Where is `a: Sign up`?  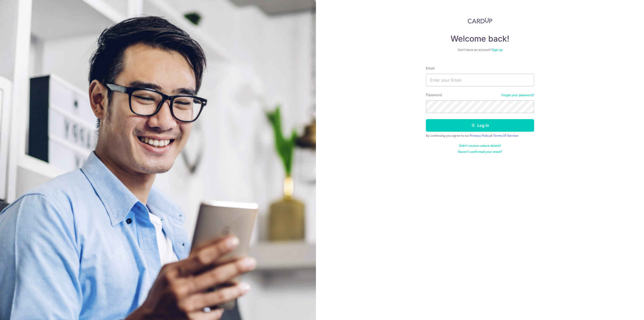
a: Sign up is located at coordinates (497, 49).